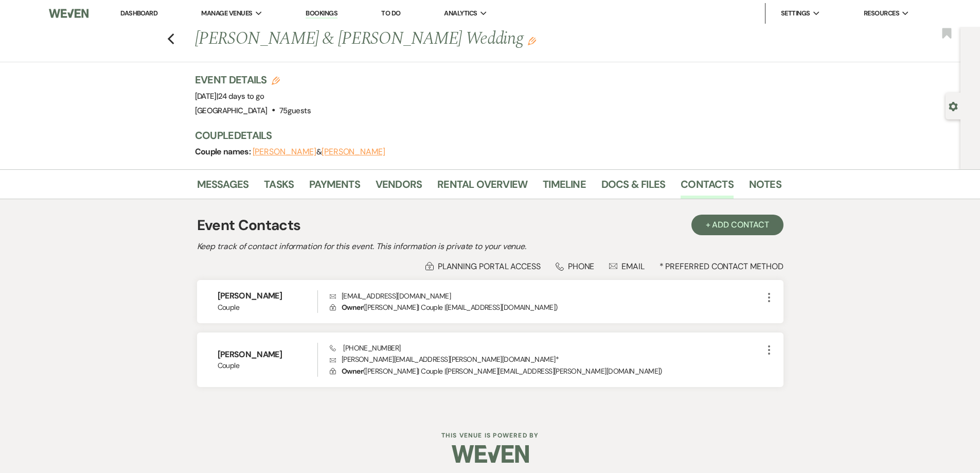 The height and width of the screenshot is (473, 980). Describe the element at coordinates (241, 96) in the screenshot. I see `span: 24 days to go` at that location.